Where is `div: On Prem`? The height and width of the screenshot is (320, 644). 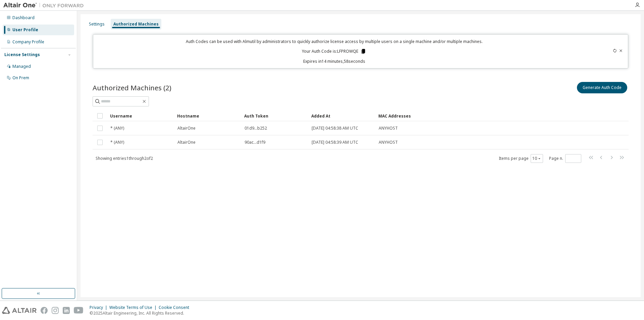 div: On Prem is located at coordinates (21, 78).